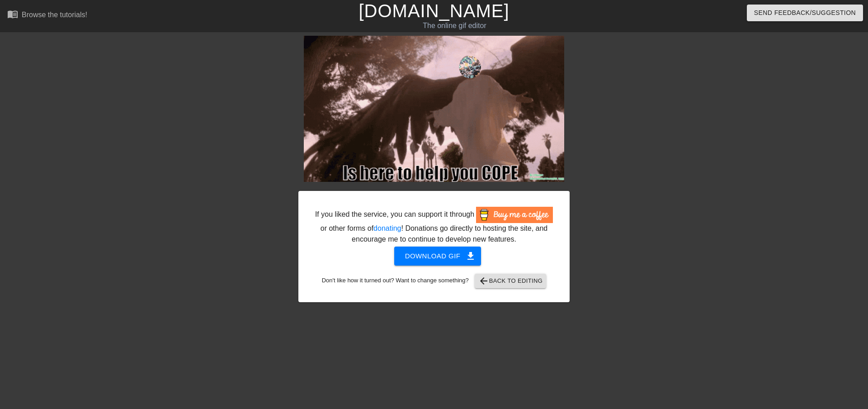  I want to click on button: Download gif, so click(438, 256).